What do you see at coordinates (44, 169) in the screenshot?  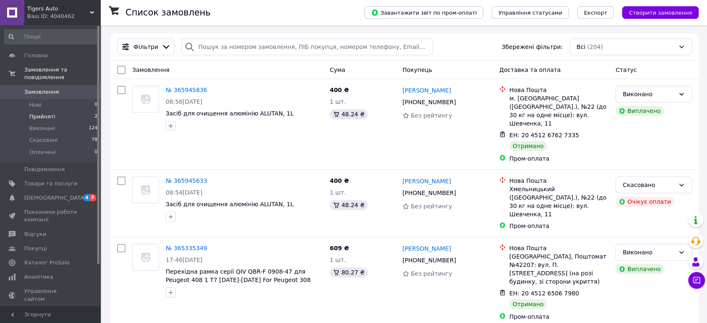 I see `span: Повідомлення` at bounding box center [44, 169].